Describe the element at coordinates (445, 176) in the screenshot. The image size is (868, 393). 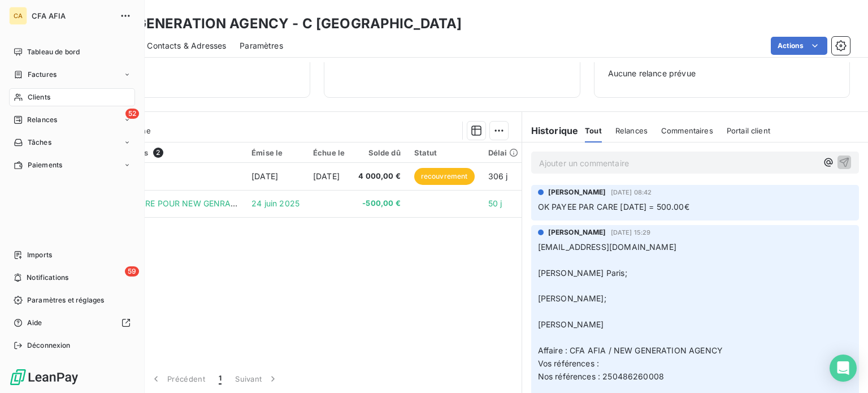
I see `span: recouvrement` at that location.